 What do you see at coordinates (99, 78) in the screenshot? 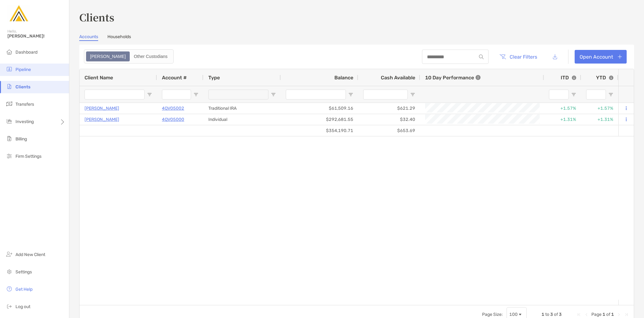
I see `span: Client Name` at bounding box center [99, 78].